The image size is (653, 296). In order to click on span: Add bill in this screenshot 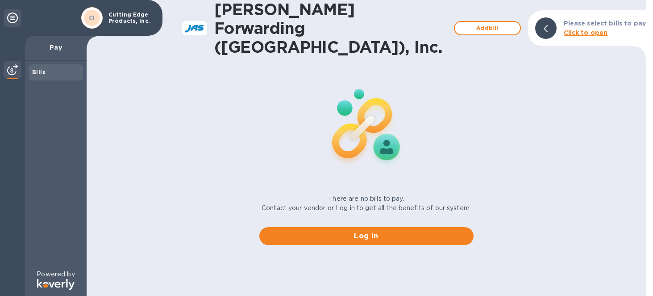, I will do `click(488, 28)`.